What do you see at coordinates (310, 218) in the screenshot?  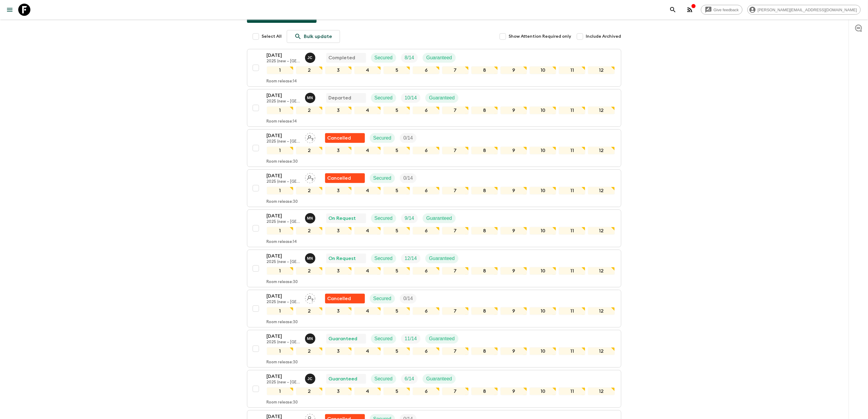 I see `p: M N` at bounding box center [310, 218].